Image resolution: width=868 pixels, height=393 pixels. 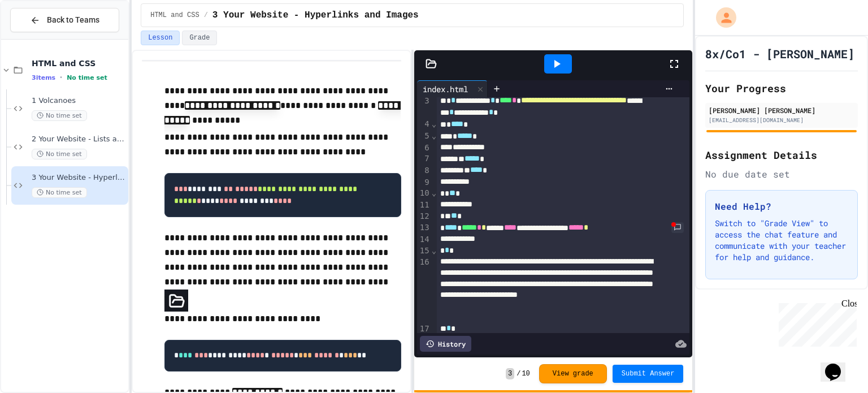 What do you see at coordinates (722, 18) in the screenshot?
I see `div: My Account` at bounding box center [722, 18].